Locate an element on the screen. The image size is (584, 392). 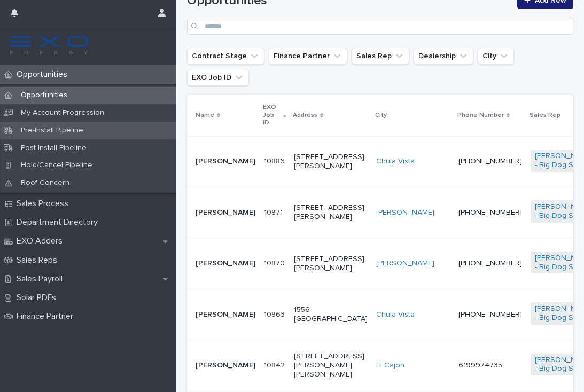
input: Search is located at coordinates (380, 26).